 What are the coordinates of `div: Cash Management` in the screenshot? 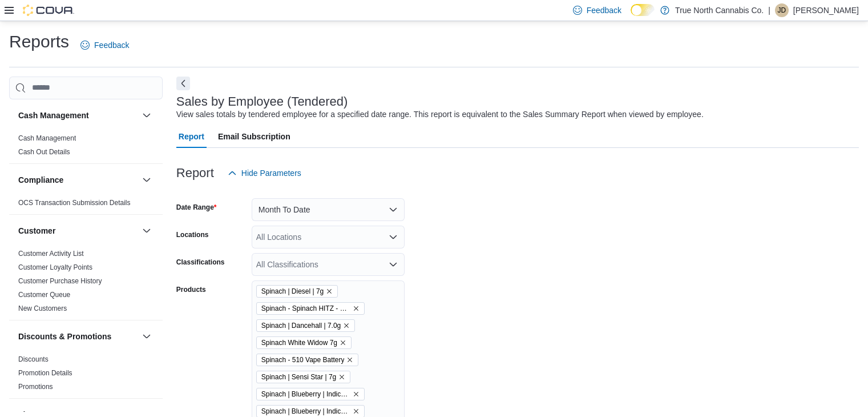 It's located at (85, 147).